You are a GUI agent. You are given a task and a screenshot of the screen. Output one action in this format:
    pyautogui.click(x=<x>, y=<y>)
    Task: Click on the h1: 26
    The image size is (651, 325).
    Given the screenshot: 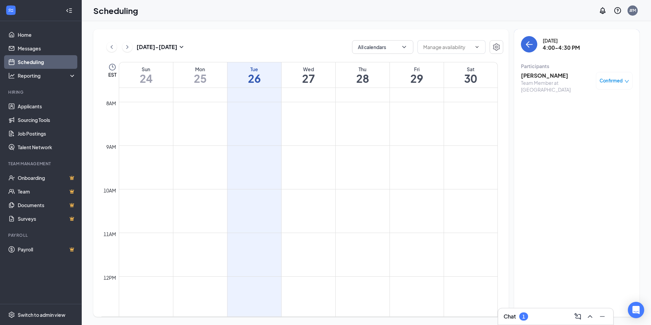 What is the action you would take?
    pyautogui.click(x=254, y=78)
    